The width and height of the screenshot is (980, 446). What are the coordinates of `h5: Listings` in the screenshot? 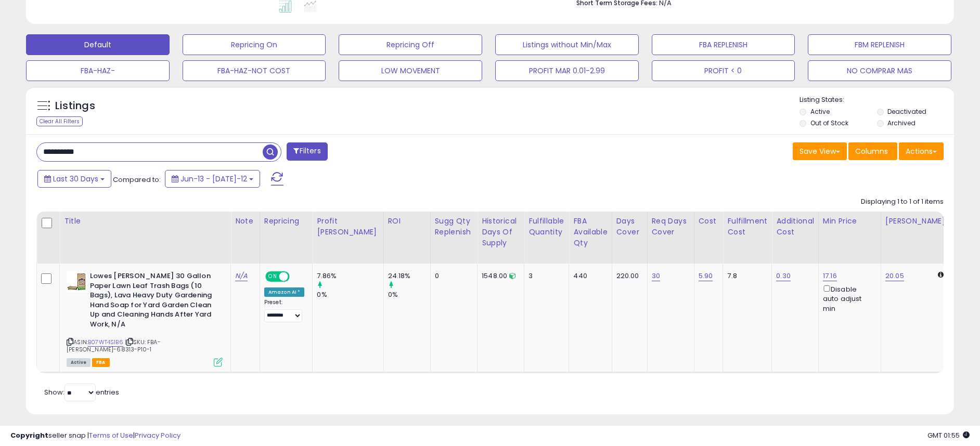 It's located at (75, 106).